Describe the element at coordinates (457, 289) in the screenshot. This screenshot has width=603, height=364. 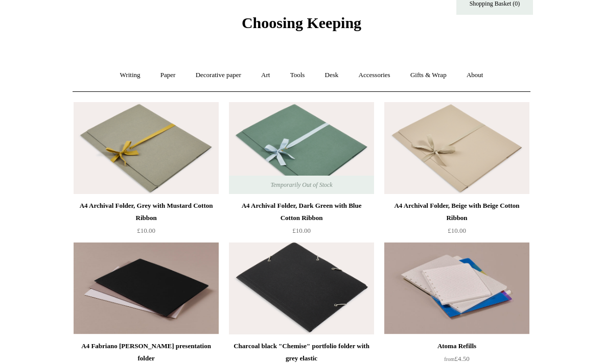
I see `a: Atoma Refills Atoma Refills` at that location.